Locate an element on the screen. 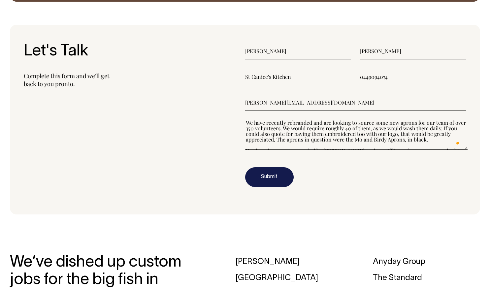  input: Last name (required) is located at coordinates (413, 51).